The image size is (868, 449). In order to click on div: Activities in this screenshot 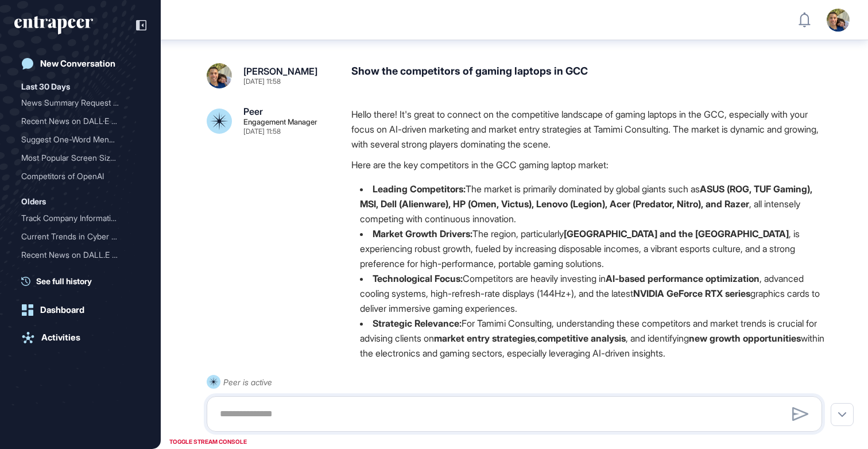, I will do `click(61, 338)`.